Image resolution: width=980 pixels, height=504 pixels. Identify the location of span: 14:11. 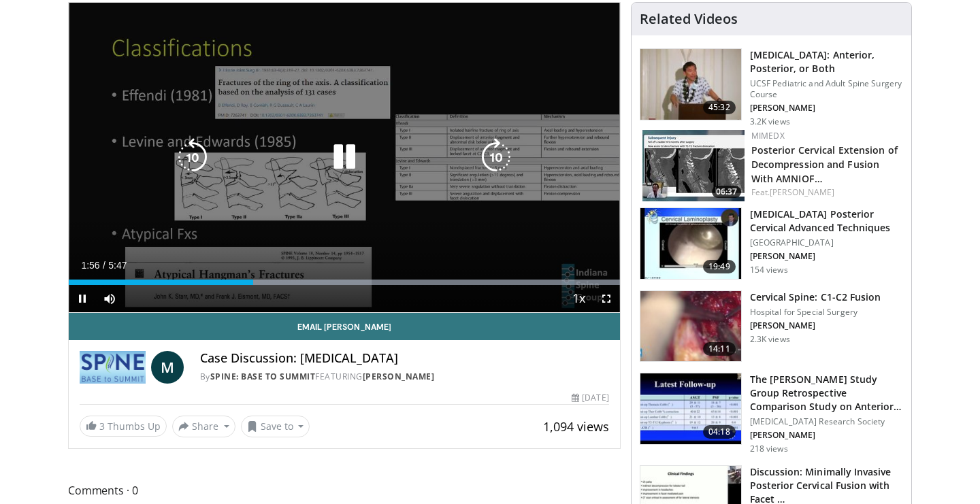
(719, 349).